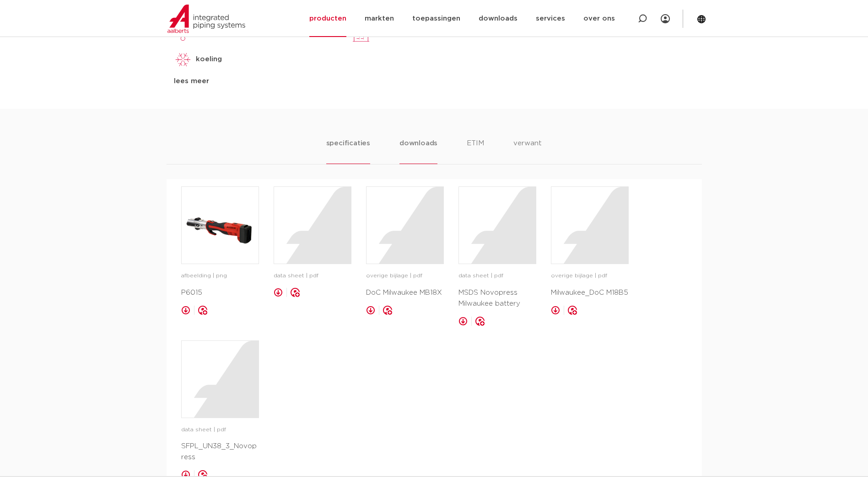 The width and height of the screenshot is (868, 477). I want to click on div: lees meer, so click(256, 81).